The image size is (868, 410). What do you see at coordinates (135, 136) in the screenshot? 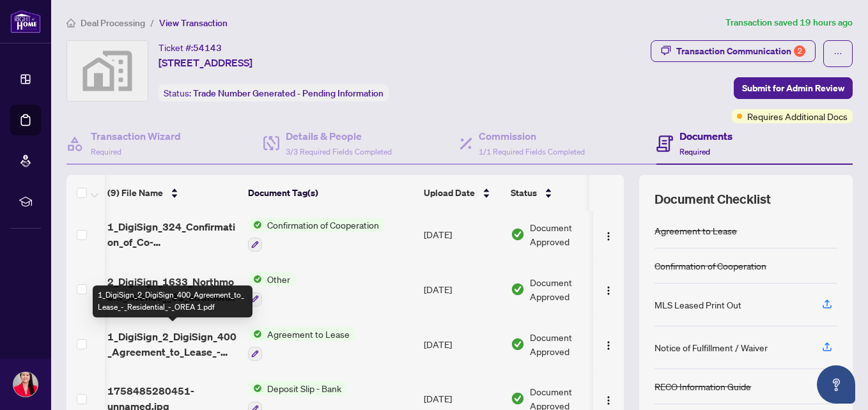
I see `h4: Transaction Wizard` at bounding box center [135, 136].